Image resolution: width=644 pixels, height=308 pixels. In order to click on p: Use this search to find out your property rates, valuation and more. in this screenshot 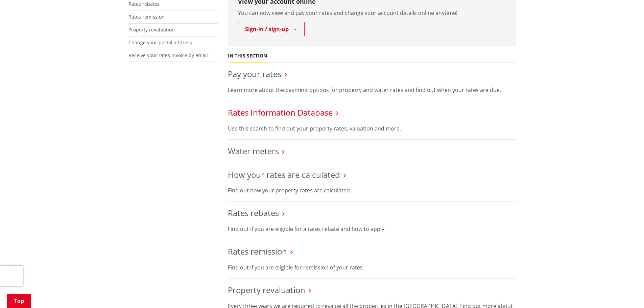, I will do `click(372, 128)`.